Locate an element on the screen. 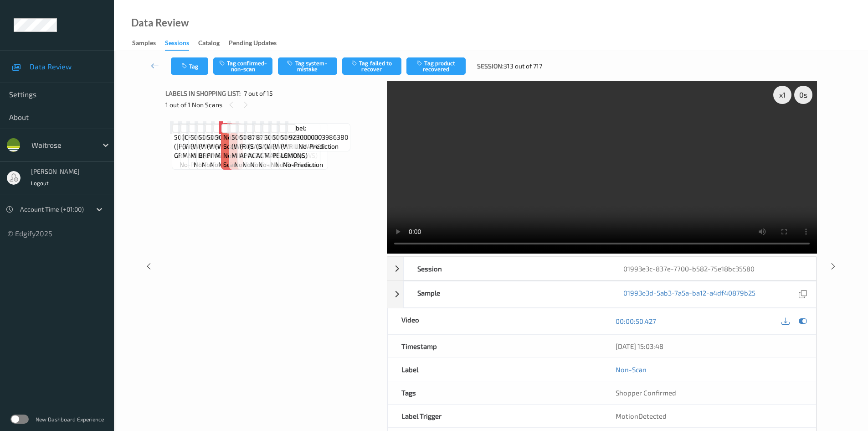 Image resolution: width=868 pixels, height=431 pixels. button: Tag is located at coordinates (189, 66).